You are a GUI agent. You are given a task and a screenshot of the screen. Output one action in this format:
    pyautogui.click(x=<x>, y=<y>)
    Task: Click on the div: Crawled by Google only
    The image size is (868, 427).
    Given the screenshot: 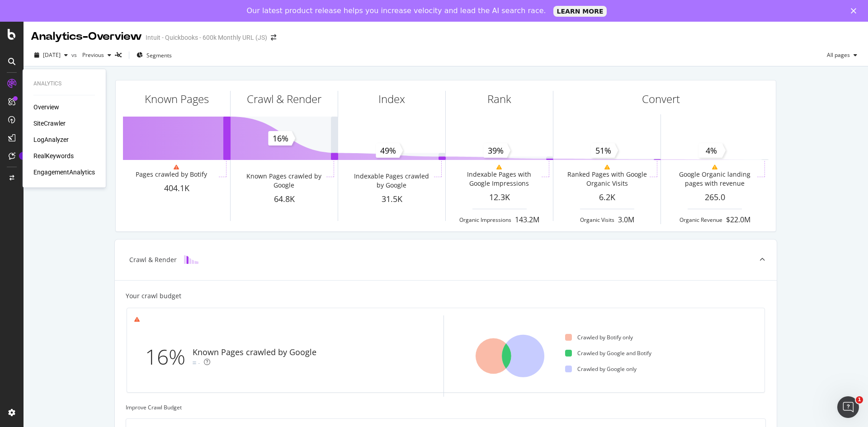 What is the action you would take?
    pyautogui.click(x=601, y=369)
    